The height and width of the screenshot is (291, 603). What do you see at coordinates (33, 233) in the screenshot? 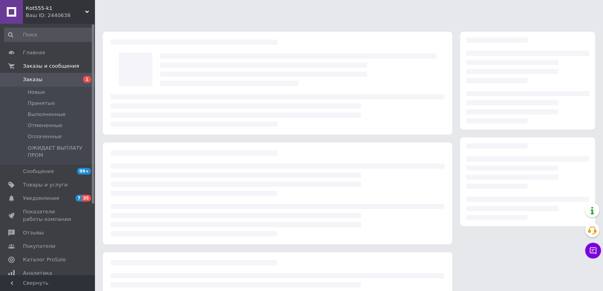
I see `span: Отзывы` at bounding box center [33, 233].